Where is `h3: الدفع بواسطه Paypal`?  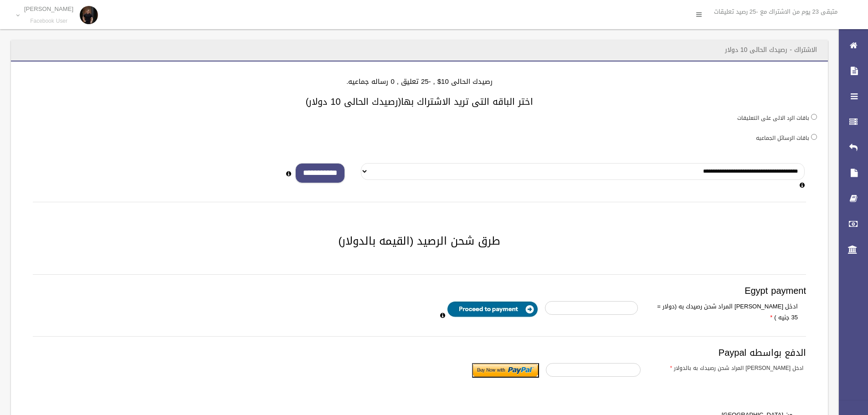
h3: الدفع بواسطه Paypal is located at coordinates (419, 352).